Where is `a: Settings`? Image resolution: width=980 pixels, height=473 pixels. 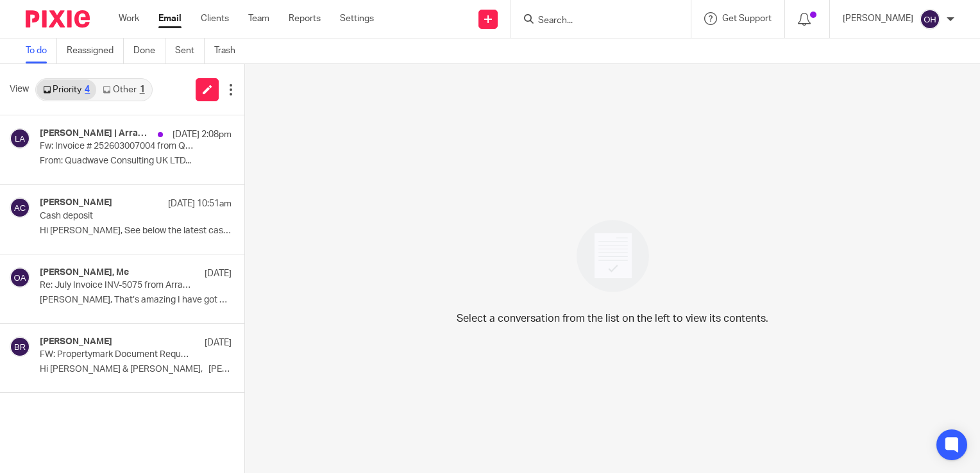 a: Settings is located at coordinates (356, 19).